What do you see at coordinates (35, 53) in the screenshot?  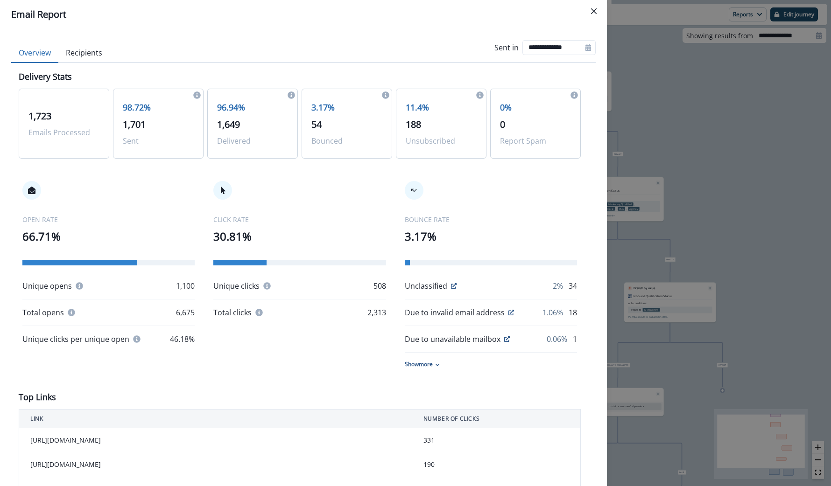 I see `button: Overview` at bounding box center [35, 53].